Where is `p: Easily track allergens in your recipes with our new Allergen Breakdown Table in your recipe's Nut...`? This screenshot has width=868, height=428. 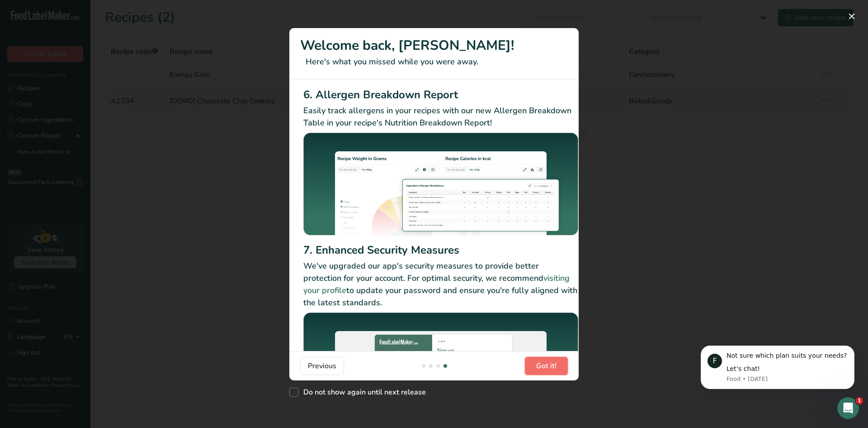 p: Easily track allergens in your recipes with our new Allergen Breakdown Table in your recipe's Nut... is located at coordinates (441, 117).